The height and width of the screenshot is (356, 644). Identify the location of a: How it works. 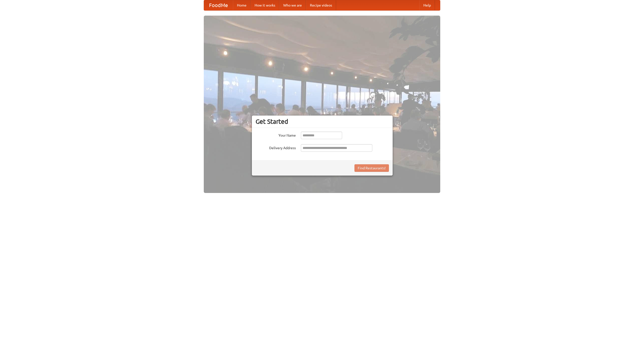
(265, 5).